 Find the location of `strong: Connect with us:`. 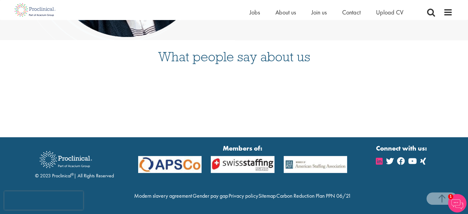

strong: Connect with us: is located at coordinates (402, 148).